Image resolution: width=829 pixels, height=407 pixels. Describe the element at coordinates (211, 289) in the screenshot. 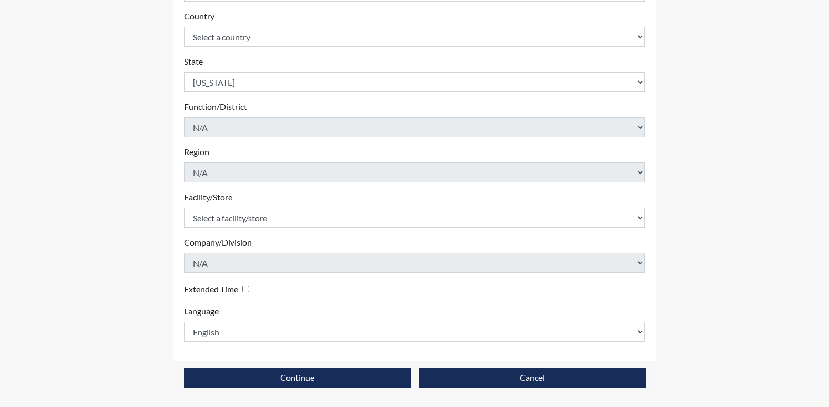

I see `label: Extended Time` at that location.